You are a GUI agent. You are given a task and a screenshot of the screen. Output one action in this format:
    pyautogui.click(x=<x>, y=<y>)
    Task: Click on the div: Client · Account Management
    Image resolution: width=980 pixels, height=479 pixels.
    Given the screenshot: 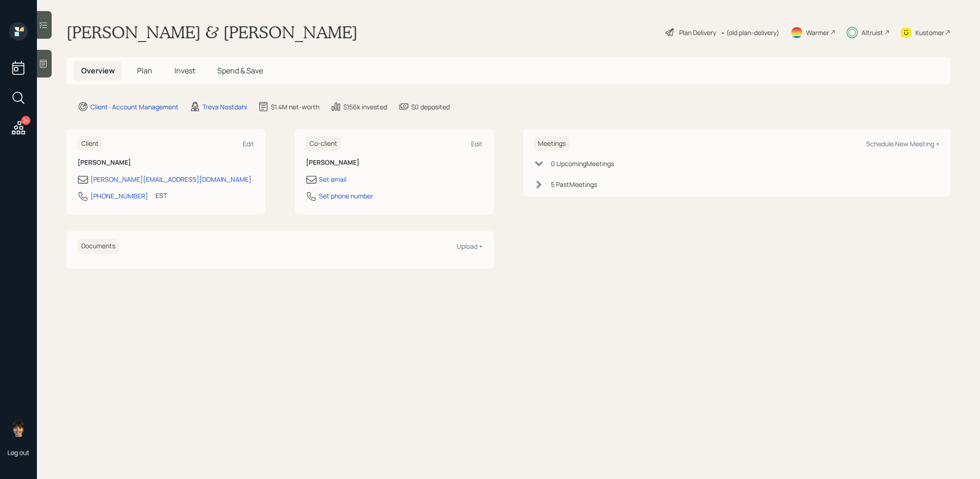 What is the action you would take?
    pyautogui.click(x=134, y=107)
    